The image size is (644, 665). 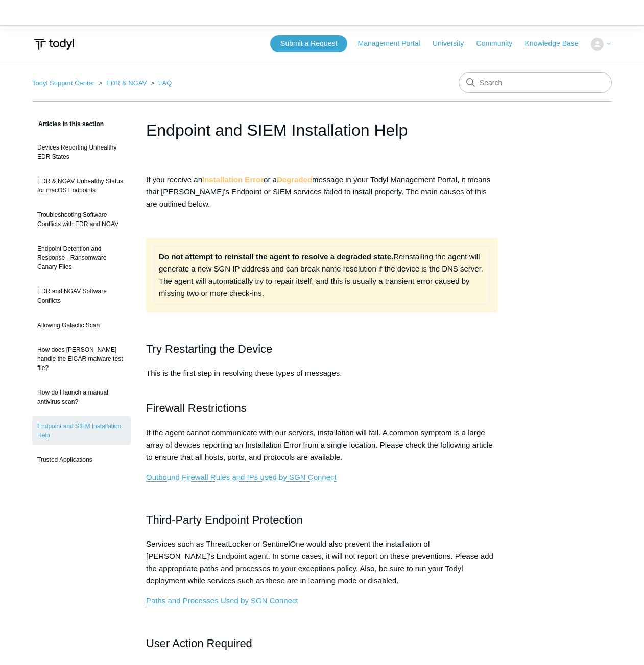 I want to click on li: FAQ, so click(x=160, y=83).